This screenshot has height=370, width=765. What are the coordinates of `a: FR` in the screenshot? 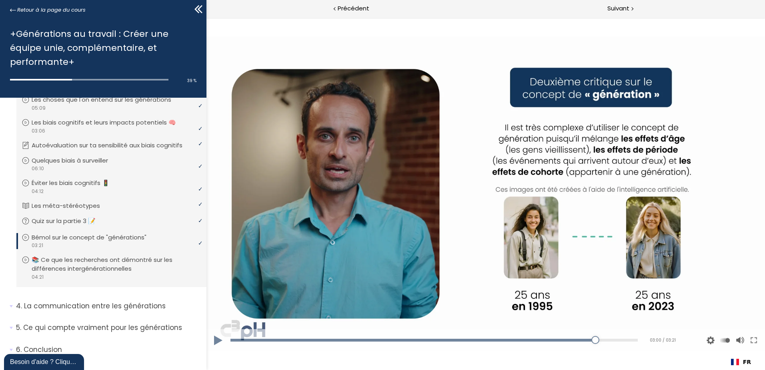 It's located at (741, 362).